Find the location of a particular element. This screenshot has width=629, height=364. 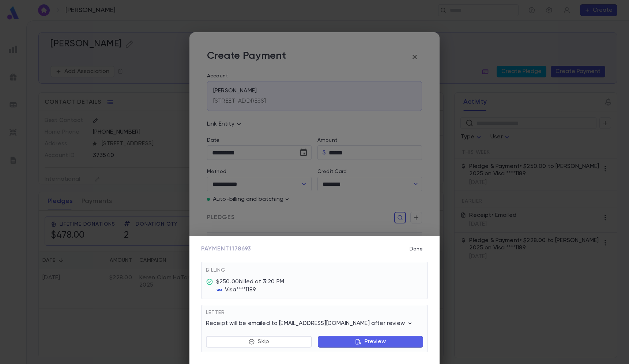

p: Preview is located at coordinates (375, 342).